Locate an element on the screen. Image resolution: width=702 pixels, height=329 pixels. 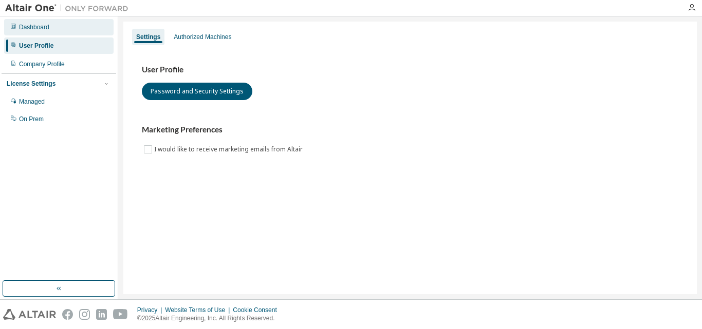
h3: User Profile is located at coordinates (410, 70).